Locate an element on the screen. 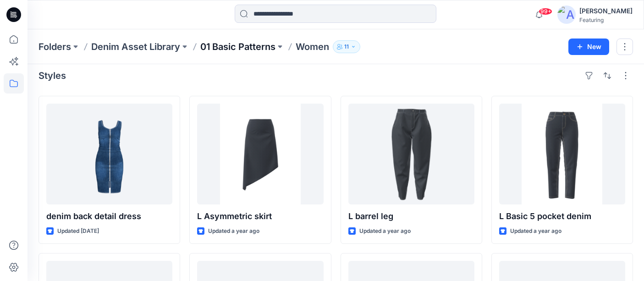  p: L Asymmetric skirt is located at coordinates (260, 216).